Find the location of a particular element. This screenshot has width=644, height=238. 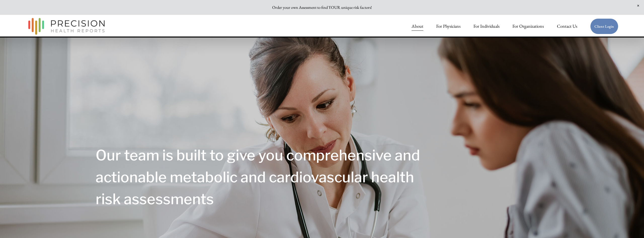

a: About is located at coordinates (418, 26).